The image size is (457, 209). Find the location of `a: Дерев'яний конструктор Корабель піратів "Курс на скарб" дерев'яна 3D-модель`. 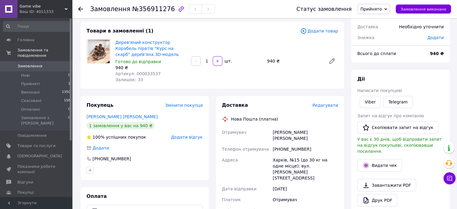

a: Дерев'яний конструктор Корабель піратів "Курс на скарб" дерев'яна 3D-модель is located at coordinates (147, 48).